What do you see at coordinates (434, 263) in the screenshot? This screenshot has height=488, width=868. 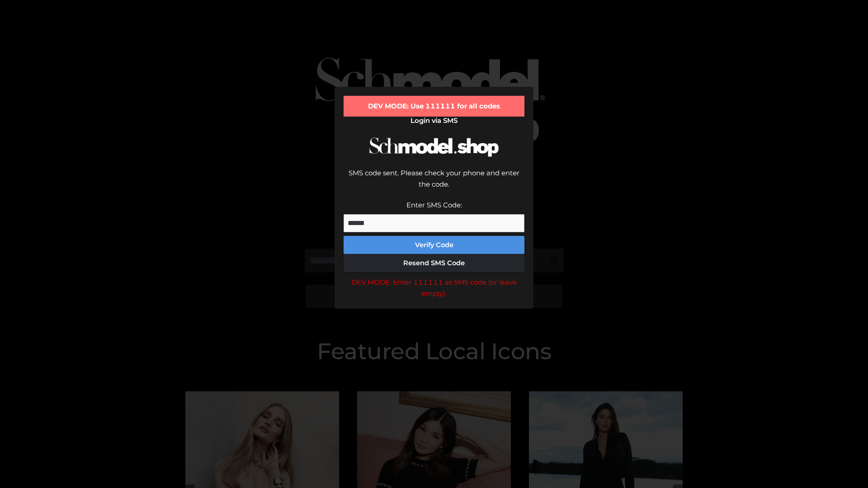 I see `button: Resend SMS Code` at bounding box center [434, 263].